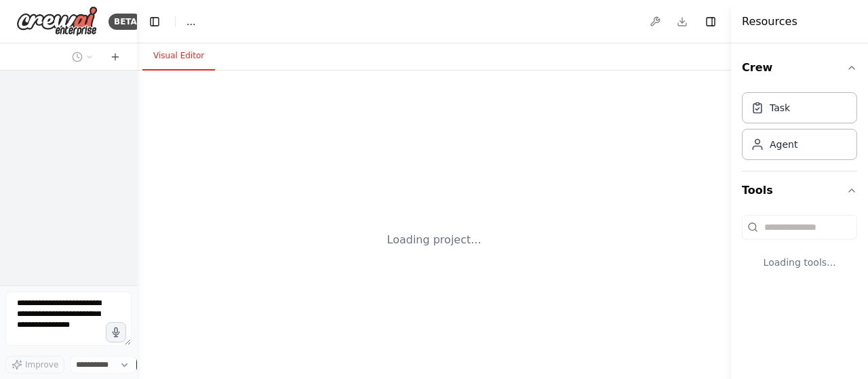  Describe the element at coordinates (799, 191) in the screenshot. I see `button: Tools` at that location.